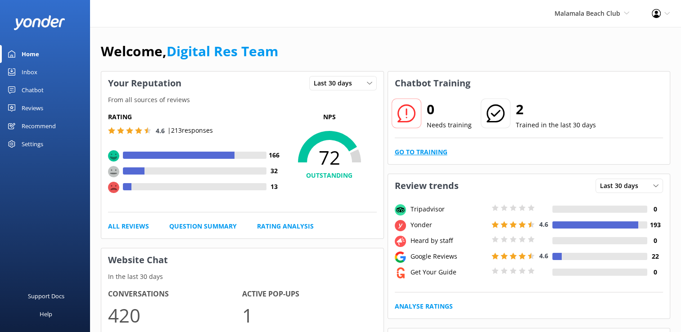 The width and height of the screenshot is (681, 332). I want to click on h3: Review trends, so click(427, 186).